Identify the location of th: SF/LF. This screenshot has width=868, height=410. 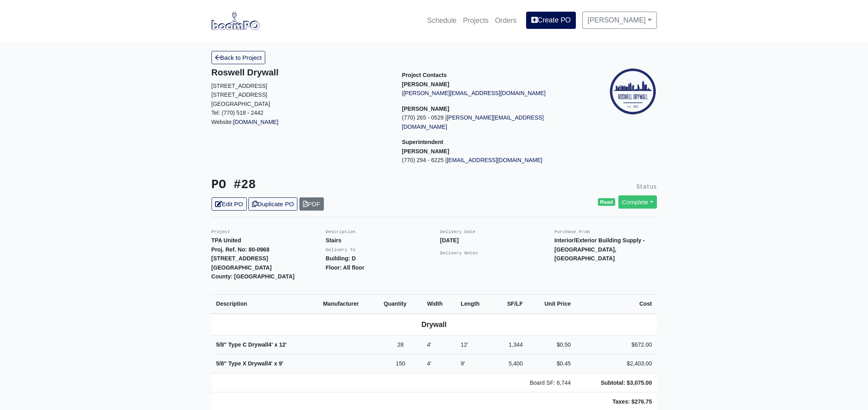
(511, 304).